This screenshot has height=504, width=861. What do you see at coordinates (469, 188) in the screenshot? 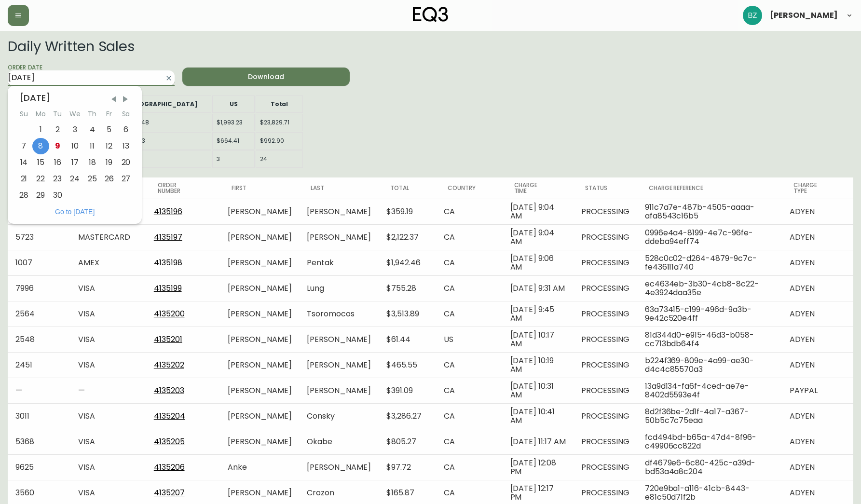
I see `th: Country` at bounding box center [469, 188].